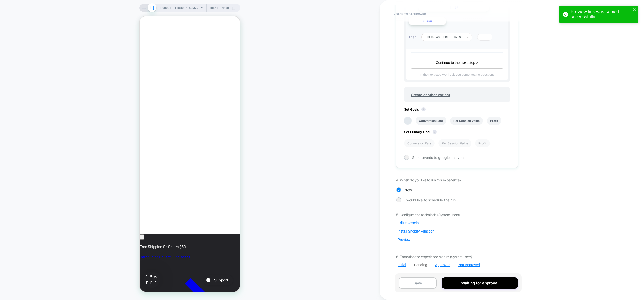 The width and height of the screenshot is (644, 300). What do you see at coordinates (469, 265) in the screenshot?
I see `button: Not Approved` at bounding box center [469, 265].